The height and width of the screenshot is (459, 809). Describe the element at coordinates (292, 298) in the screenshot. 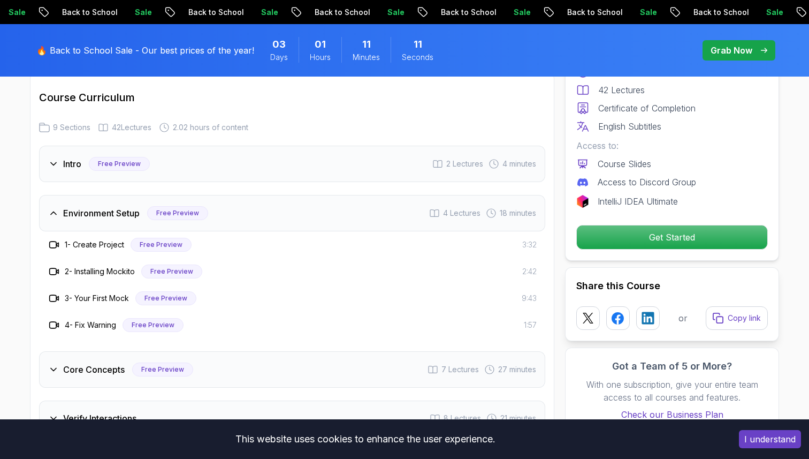

I see `a: 3- Your First MockFree Preview9:43` at that location.